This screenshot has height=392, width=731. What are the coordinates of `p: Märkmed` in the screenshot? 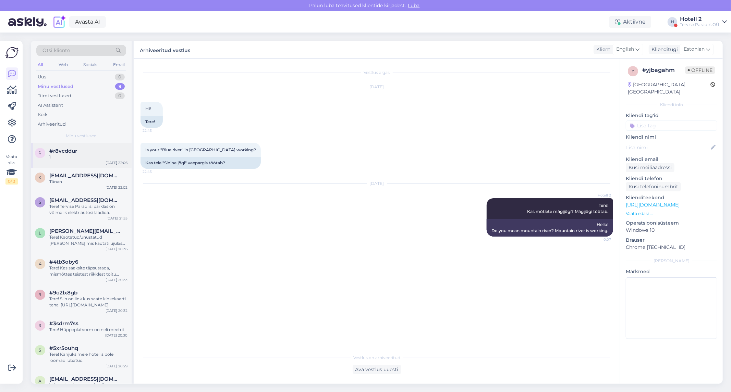 It's located at (671, 272).